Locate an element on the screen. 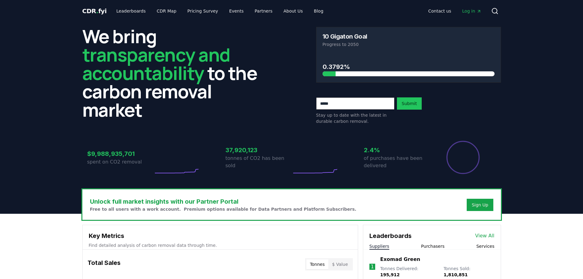 The image size is (583, 279). span: Log in is located at coordinates (471, 11).